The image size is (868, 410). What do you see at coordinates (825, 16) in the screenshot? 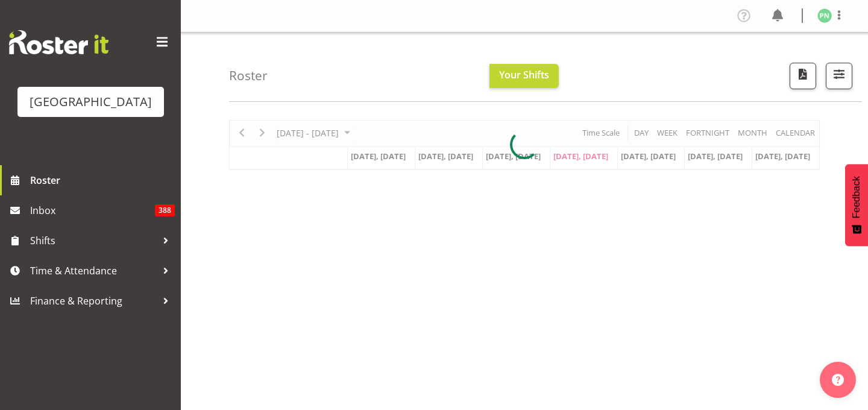
I see `img: penny-navidad674.jpg` at bounding box center [825, 16].